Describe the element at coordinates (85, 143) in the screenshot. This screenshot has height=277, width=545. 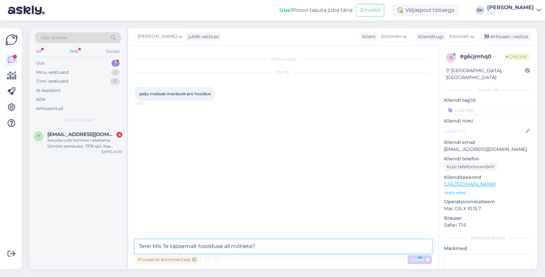
I see `div: Sooviks tulle homme vahetama Ülmiste esindusse, 17/18 ajal. Kas peaks aja broneerima?` at that location.